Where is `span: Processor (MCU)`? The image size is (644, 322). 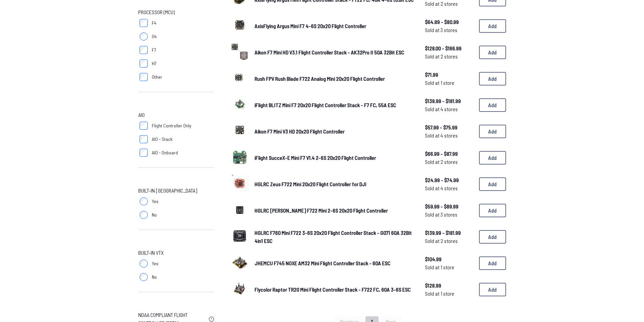 span: Processor (MCU) is located at coordinates (157, 12).